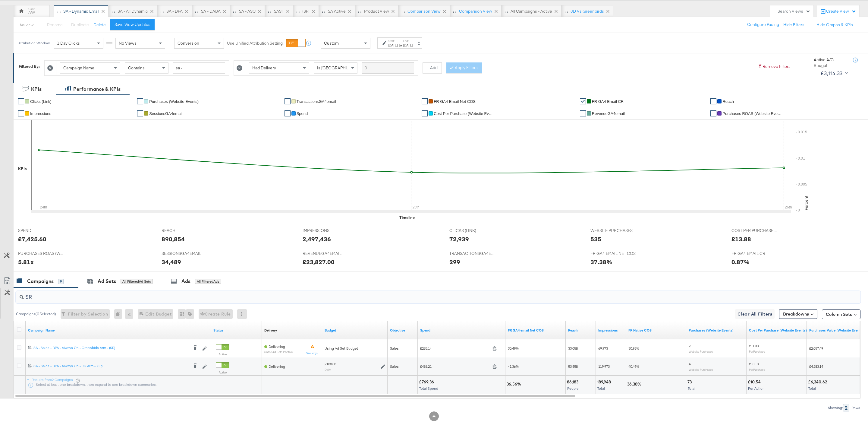 The height and width of the screenshot is (438, 868). I want to click on span: Custom, so click(331, 43).